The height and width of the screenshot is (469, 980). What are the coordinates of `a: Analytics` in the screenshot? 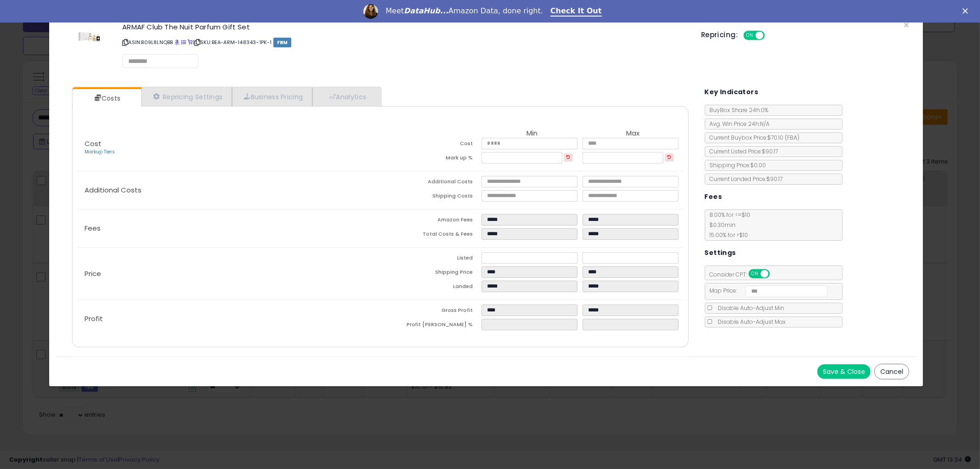 It's located at (347, 96).